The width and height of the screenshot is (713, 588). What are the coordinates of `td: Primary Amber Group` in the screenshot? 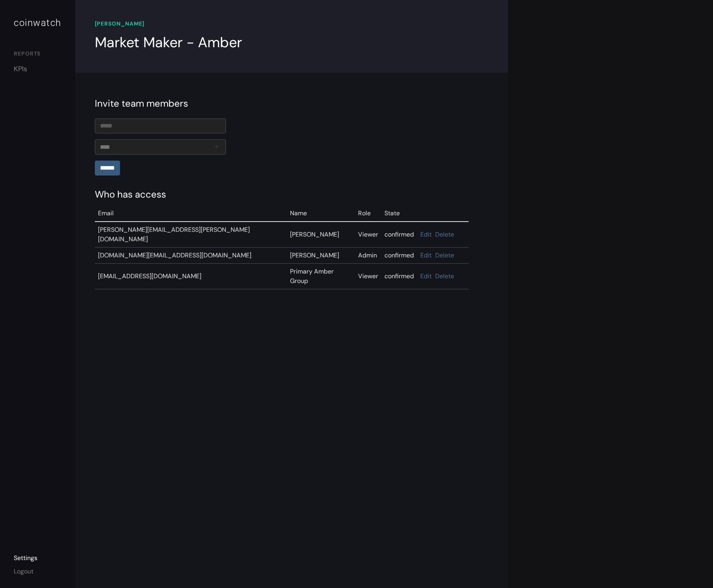 It's located at (321, 276).